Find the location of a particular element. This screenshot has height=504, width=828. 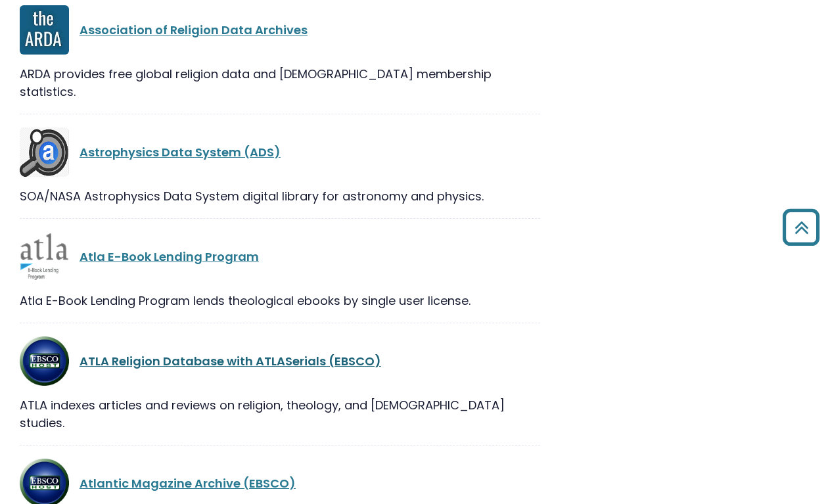

a: ATLA Religion Database with ATLASerials (EBSCO) is located at coordinates (230, 361).